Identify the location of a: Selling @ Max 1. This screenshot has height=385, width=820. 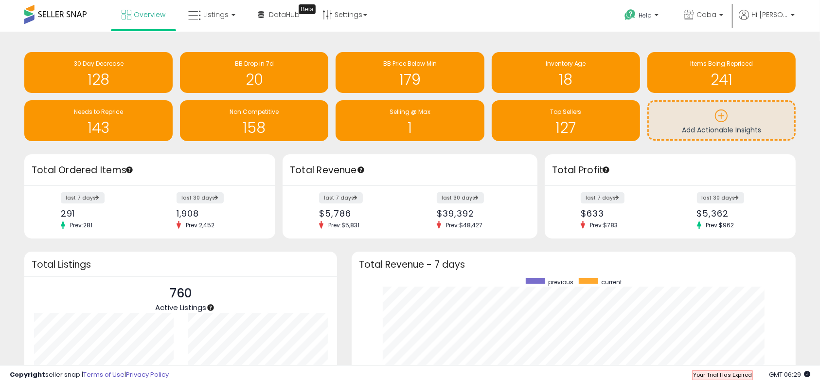
(409, 121).